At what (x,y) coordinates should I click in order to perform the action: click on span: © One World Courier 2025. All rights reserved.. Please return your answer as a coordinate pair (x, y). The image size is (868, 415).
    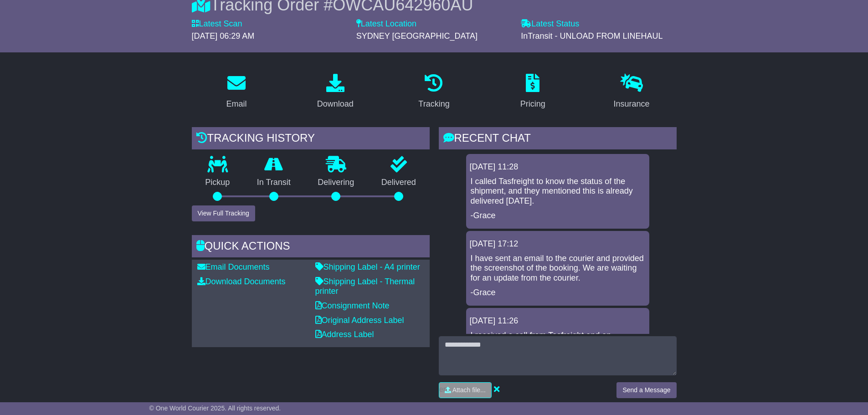
    Looking at the image, I should click on (215, 408).